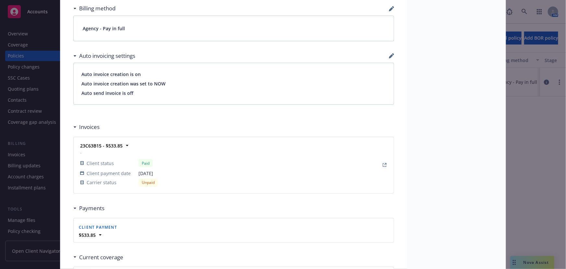 The height and width of the screenshot is (269, 566). What do you see at coordinates (234, 83) in the screenshot?
I see `span: Auto invoice creation was set to NOW` at bounding box center [234, 83].